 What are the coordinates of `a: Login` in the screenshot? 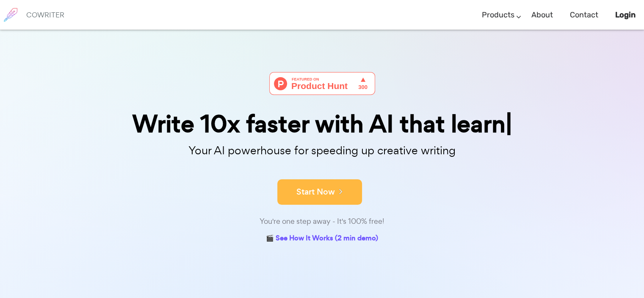 It's located at (626, 15).